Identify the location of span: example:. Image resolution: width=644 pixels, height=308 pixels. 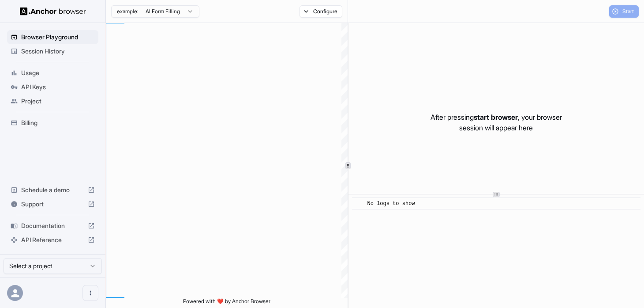
(128, 12).